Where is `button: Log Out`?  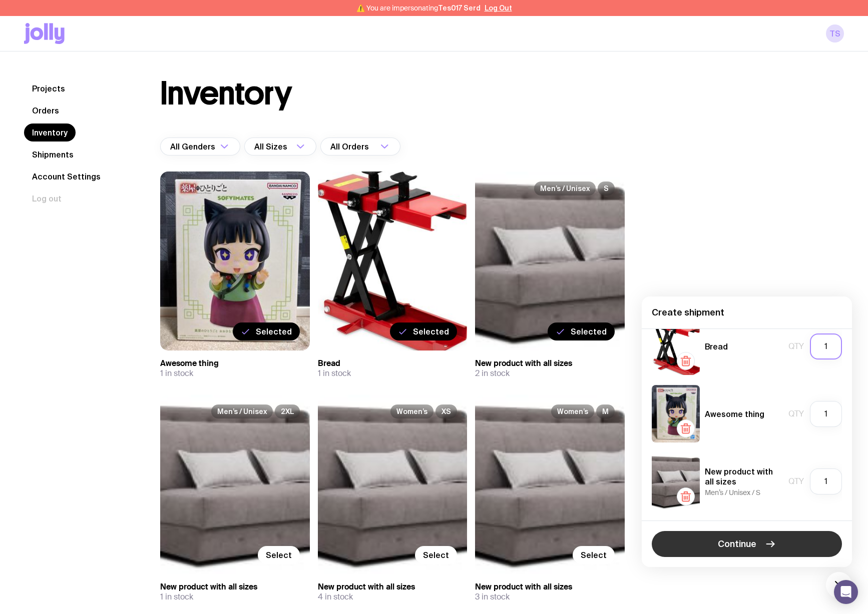 button: Log Out is located at coordinates (498, 8).